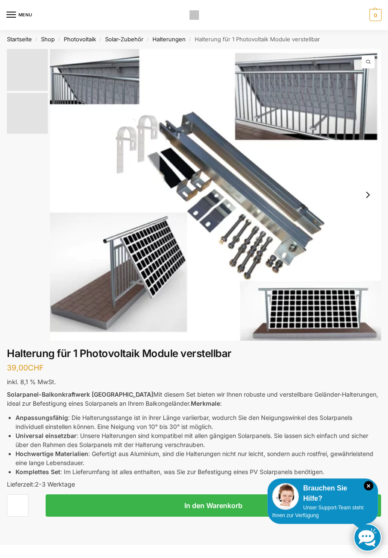 The width and height of the screenshot is (388, 558). I want to click on strong: Merkmale, so click(205, 403).